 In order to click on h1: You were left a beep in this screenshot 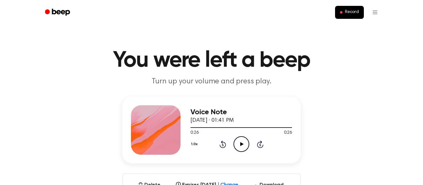, I will do `click(211, 61)`.